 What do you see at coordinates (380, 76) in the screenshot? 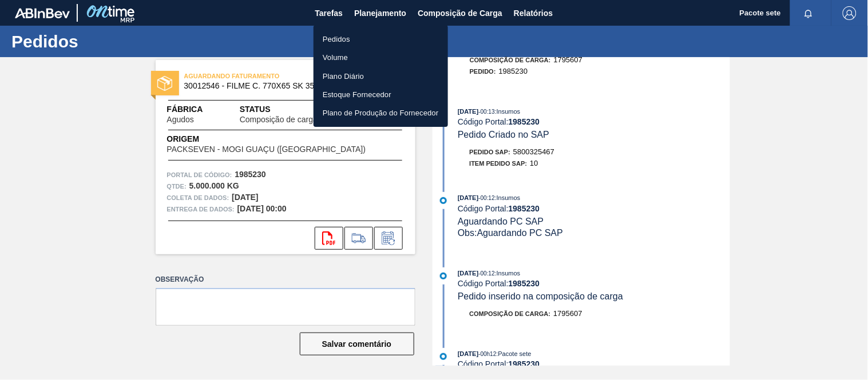
I see `a: Plano Diário` at bounding box center [380, 76].